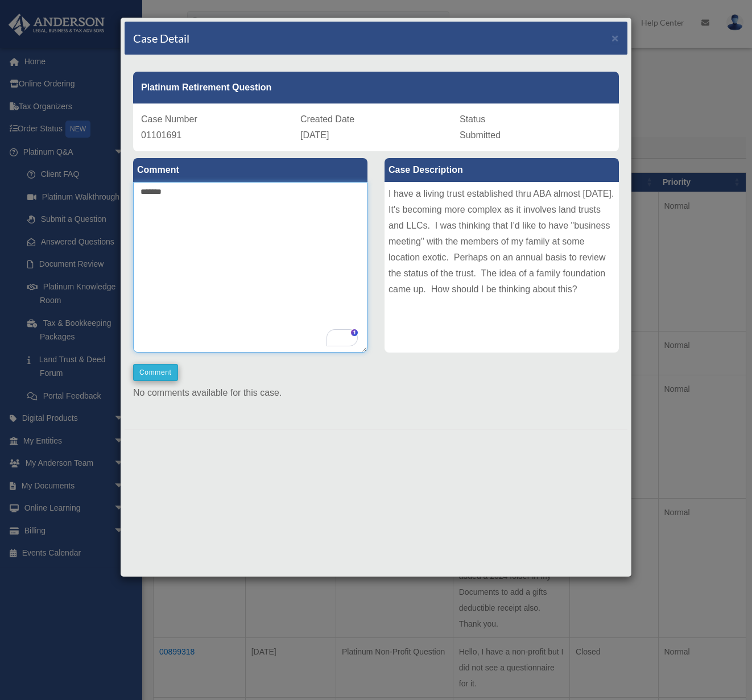  Describe the element at coordinates (250, 267) in the screenshot. I see `textarea: To enrich screen reader interactions, please activate Accessibility in Grammarly extension settings` at that location.